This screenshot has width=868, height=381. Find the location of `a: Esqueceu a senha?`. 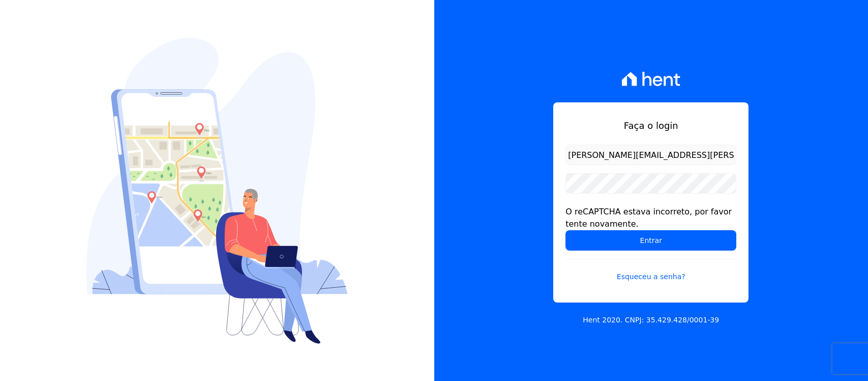

a: Esqueceu a senha? is located at coordinates (651, 270).